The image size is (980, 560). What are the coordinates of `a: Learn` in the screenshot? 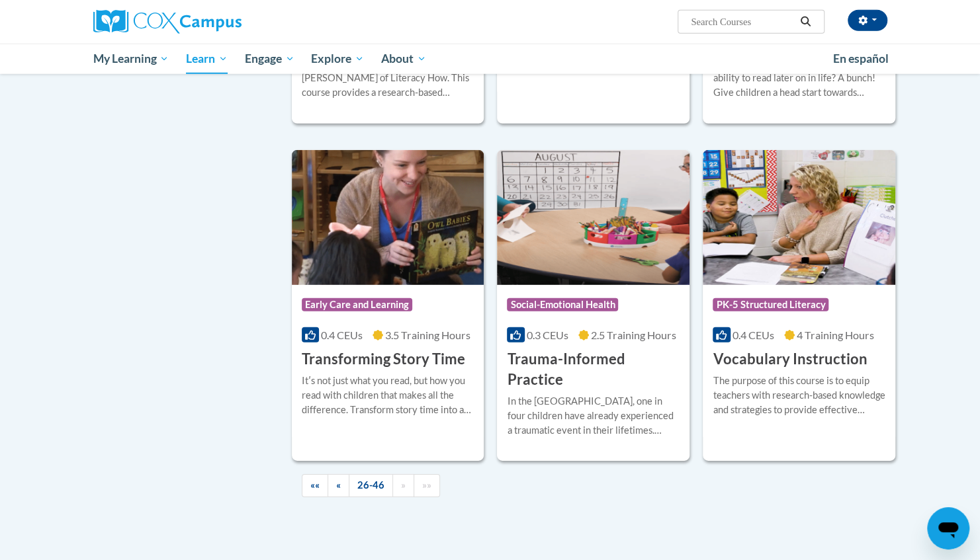 It's located at (206, 59).